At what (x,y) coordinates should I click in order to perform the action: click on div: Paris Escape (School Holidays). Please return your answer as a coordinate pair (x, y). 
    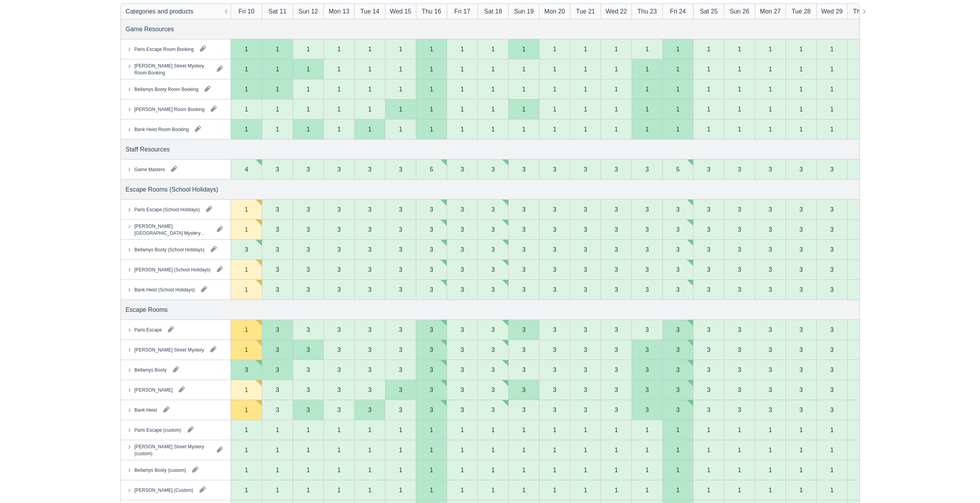
    Looking at the image, I should click on (167, 209).